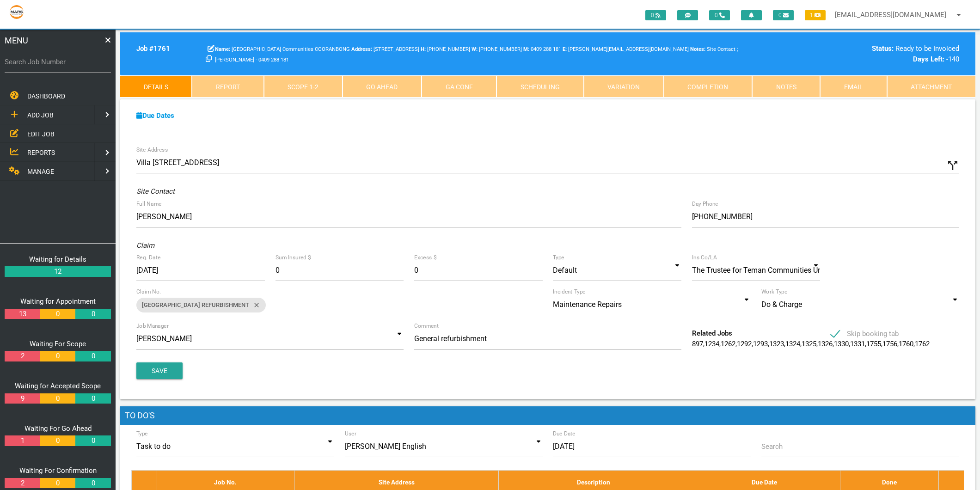 The image size is (980, 490). What do you see at coordinates (928, 59) in the screenshot?
I see `b: Days Left:` at bounding box center [928, 59].